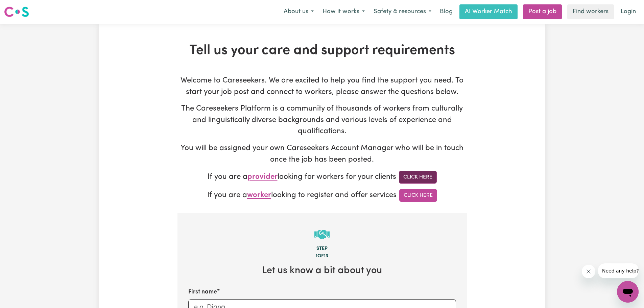  I want to click on span: worker, so click(259, 195).